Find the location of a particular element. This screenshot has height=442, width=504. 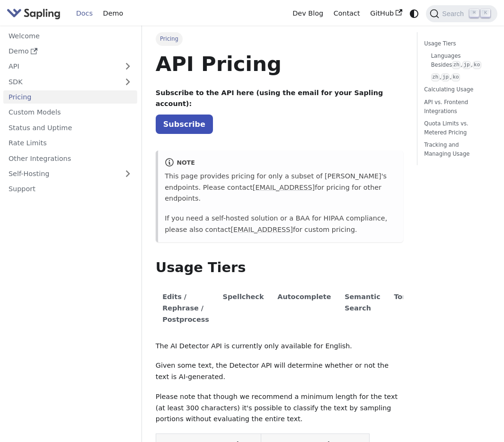

a: Contact is located at coordinates (347, 13).